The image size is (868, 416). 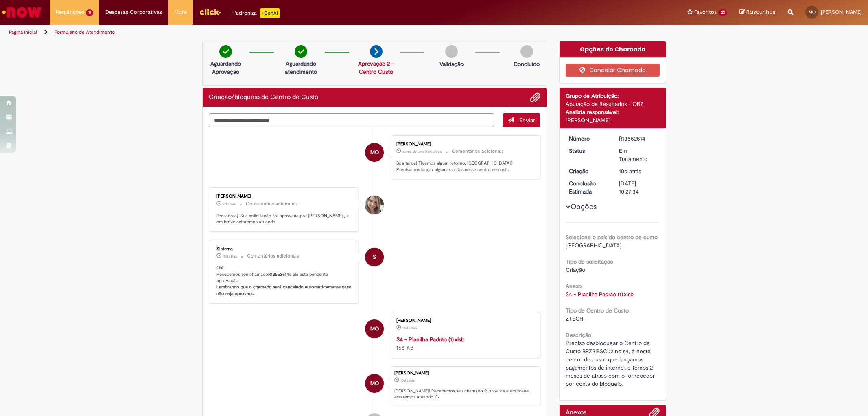 I want to click on a: Formulário de Atendimento, so click(x=85, y=32).